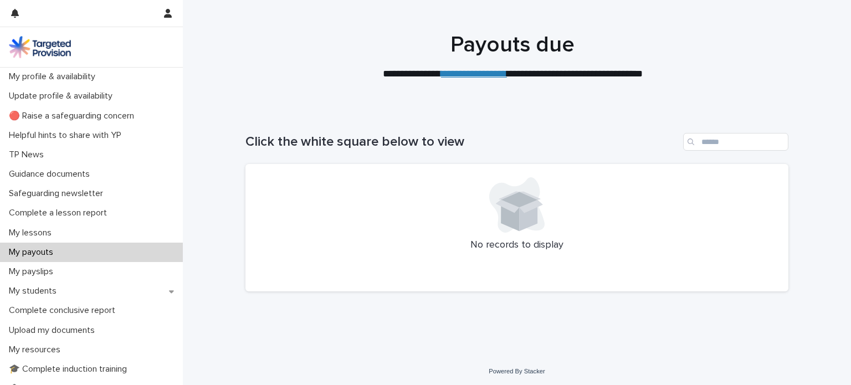 The image size is (851, 385). I want to click on p: My payslips, so click(33, 271).